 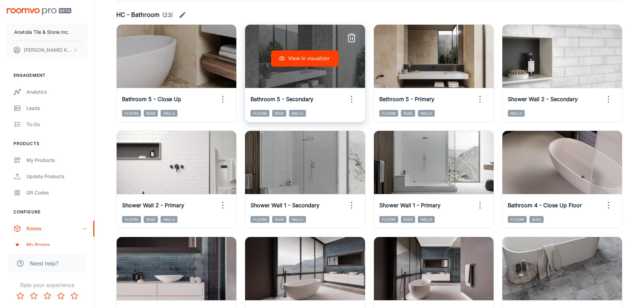 I want to click on h6: Shower Wall 2 - Secondary, so click(x=542, y=99).